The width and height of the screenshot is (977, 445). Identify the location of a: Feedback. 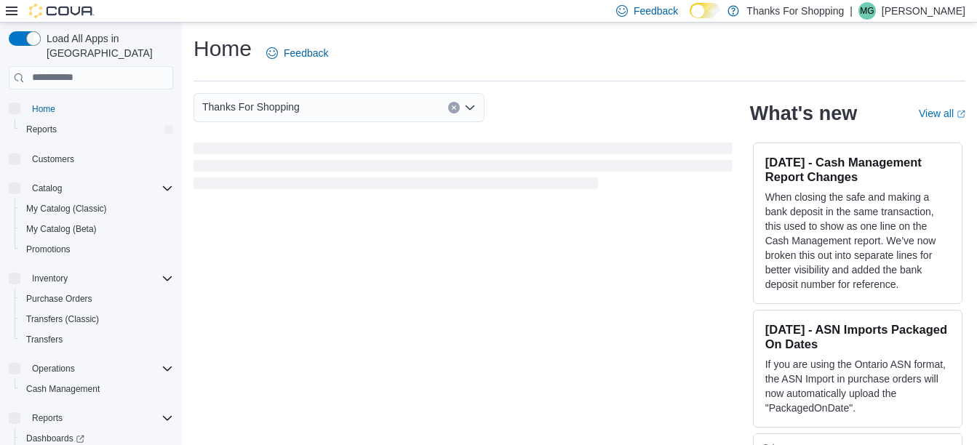
(297, 53).